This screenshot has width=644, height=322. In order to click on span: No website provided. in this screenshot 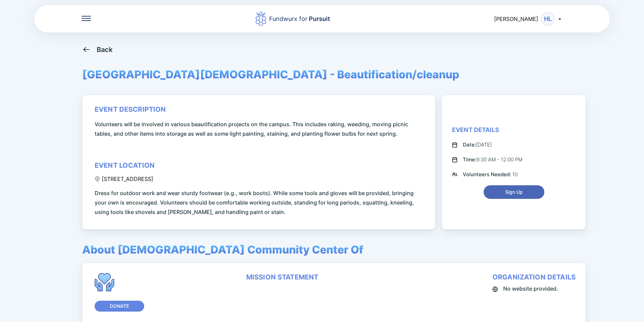, I will do `click(531, 288)`.